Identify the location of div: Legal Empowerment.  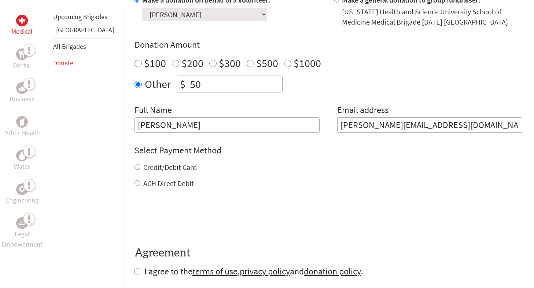
(22, 223).